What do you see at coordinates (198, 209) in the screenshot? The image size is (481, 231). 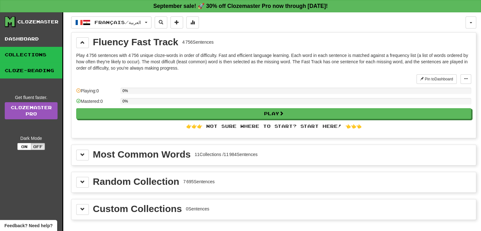 I see `div: 0 Sentences` at bounding box center [198, 209].